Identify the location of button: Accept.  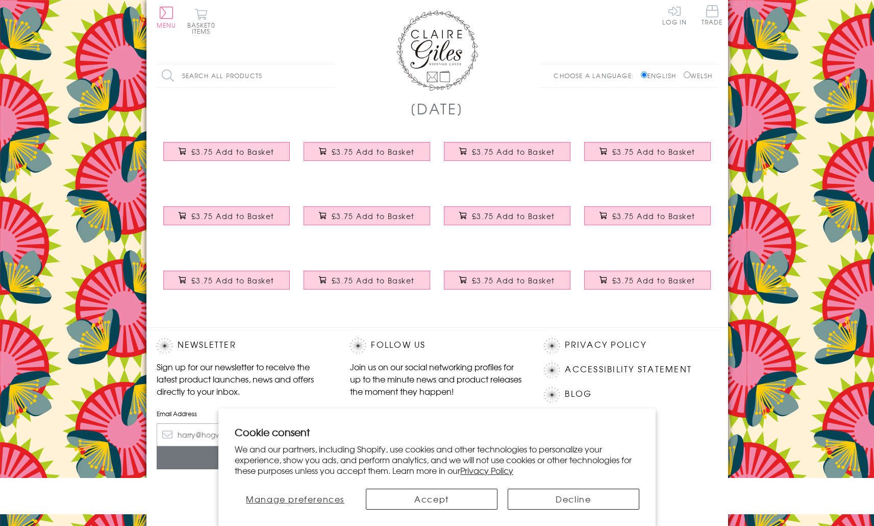
(432, 499).